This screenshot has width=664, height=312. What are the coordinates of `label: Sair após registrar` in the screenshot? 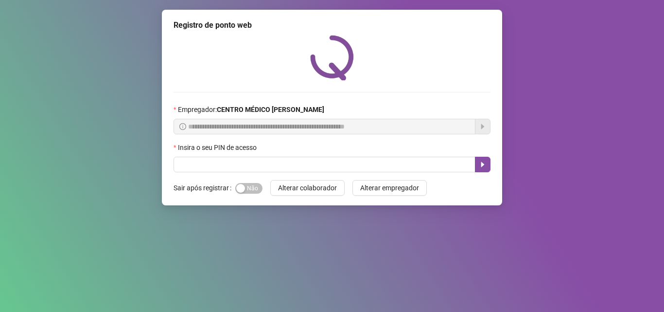 It's located at (204, 188).